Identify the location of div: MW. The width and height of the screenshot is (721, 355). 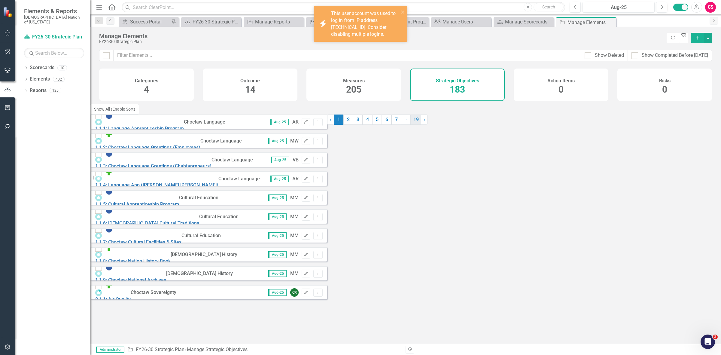
(295, 141).